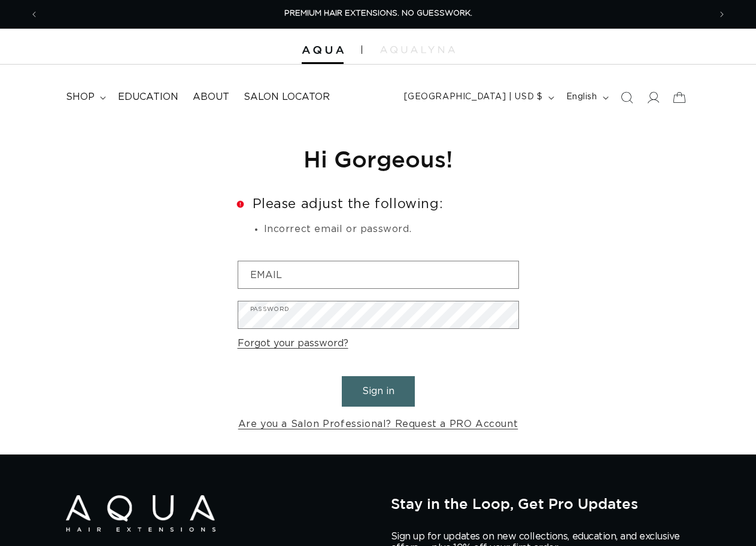 The image size is (756, 546). What do you see at coordinates (721, 14) in the screenshot?
I see `button: Next announcement` at bounding box center [721, 14].